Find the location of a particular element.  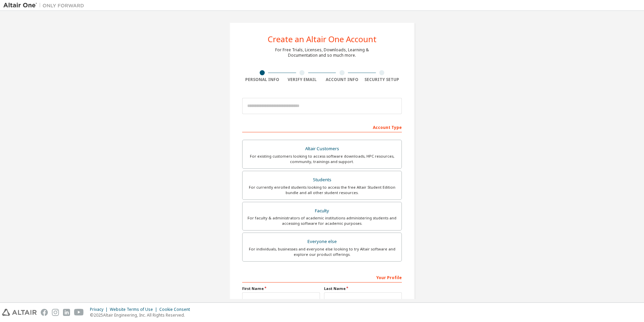

div: Create an Altair One Account is located at coordinates (322, 39).